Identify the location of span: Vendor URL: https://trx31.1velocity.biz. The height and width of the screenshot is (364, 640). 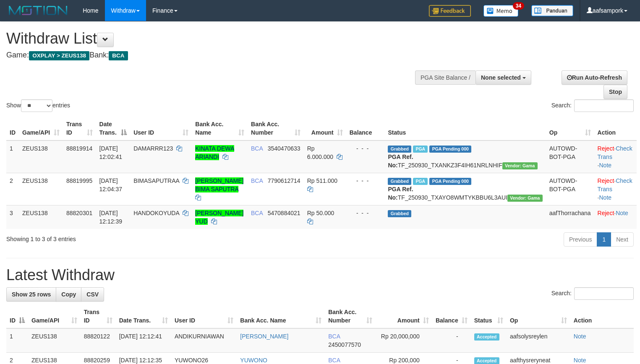
(520, 166).